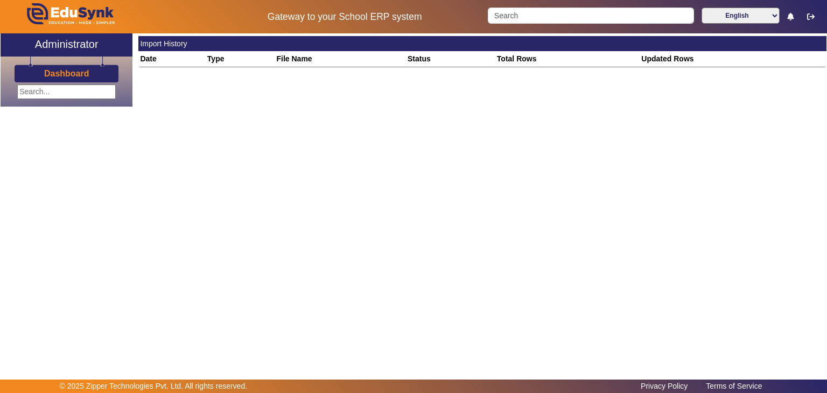 The width and height of the screenshot is (827, 393). I want to click on input: Search..., so click(66, 92).